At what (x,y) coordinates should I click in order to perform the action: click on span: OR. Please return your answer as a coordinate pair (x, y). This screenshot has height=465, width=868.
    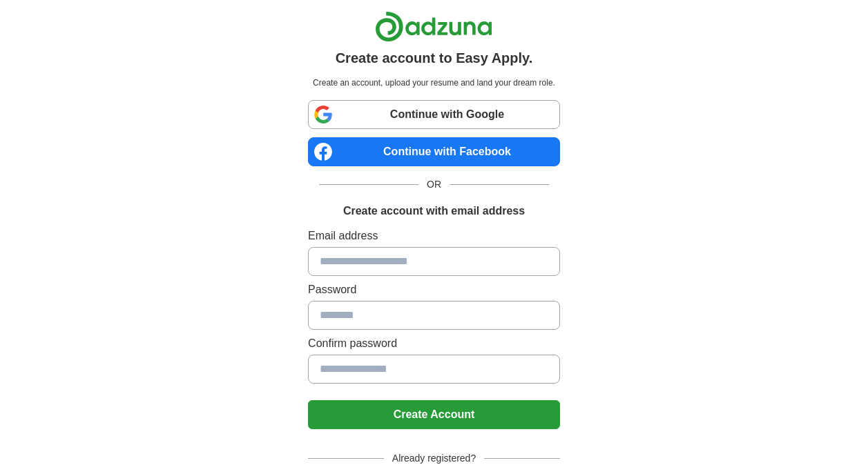
    Looking at the image, I should click on (433, 184).